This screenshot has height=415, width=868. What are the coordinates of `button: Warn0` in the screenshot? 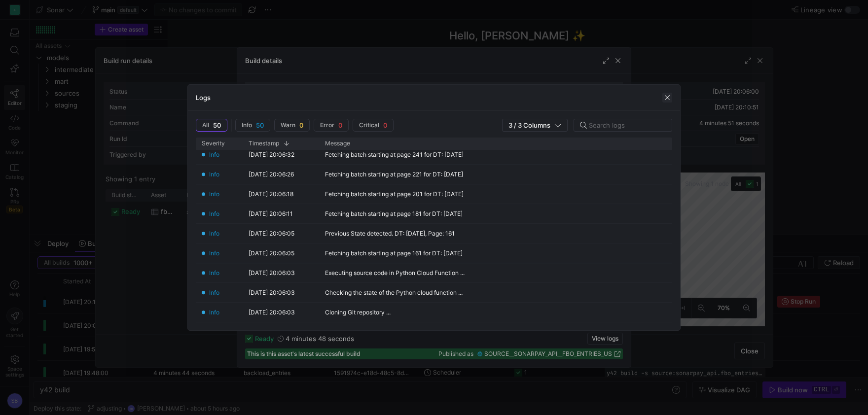 It's located at (292, 125).